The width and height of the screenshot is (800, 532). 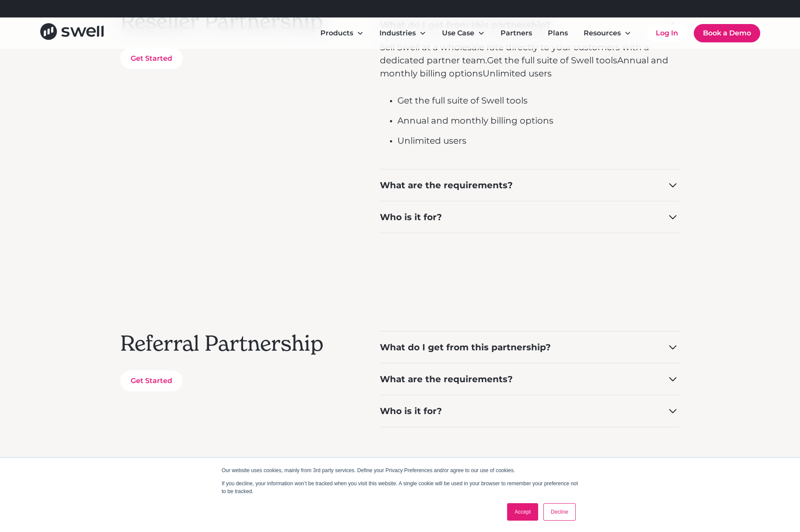 I want to click on a: Decline, so click(x=559, y=512).